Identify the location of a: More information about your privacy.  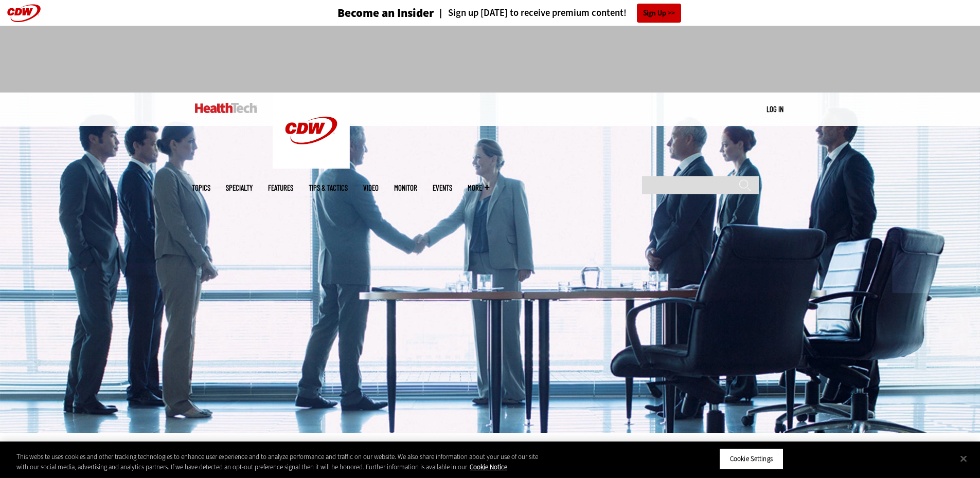
(488, 467).